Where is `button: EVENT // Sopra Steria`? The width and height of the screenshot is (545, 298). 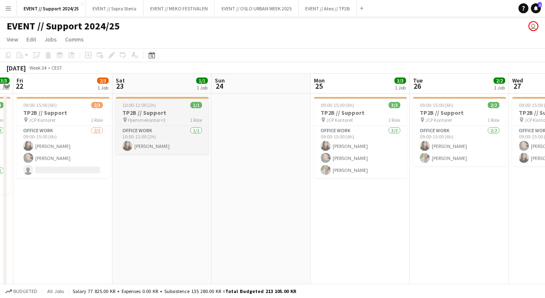 button: EVENT // Sopra Steria is located at coordinates (115, 8).